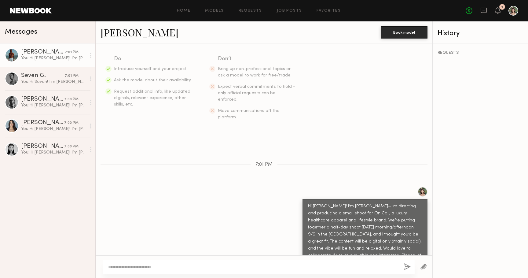  I want to click on span: Introduce yourself and your project., so click(151, 69).